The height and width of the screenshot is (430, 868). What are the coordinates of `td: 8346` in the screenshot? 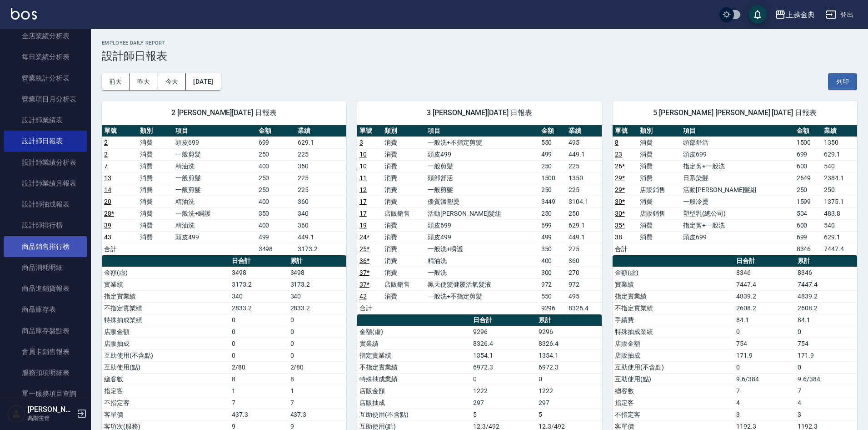 It's located at (827, 273).